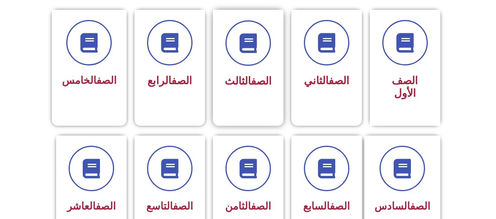 This screenshot has height=219, width=496. I want to click on span: الثالث, so click(248, 81).